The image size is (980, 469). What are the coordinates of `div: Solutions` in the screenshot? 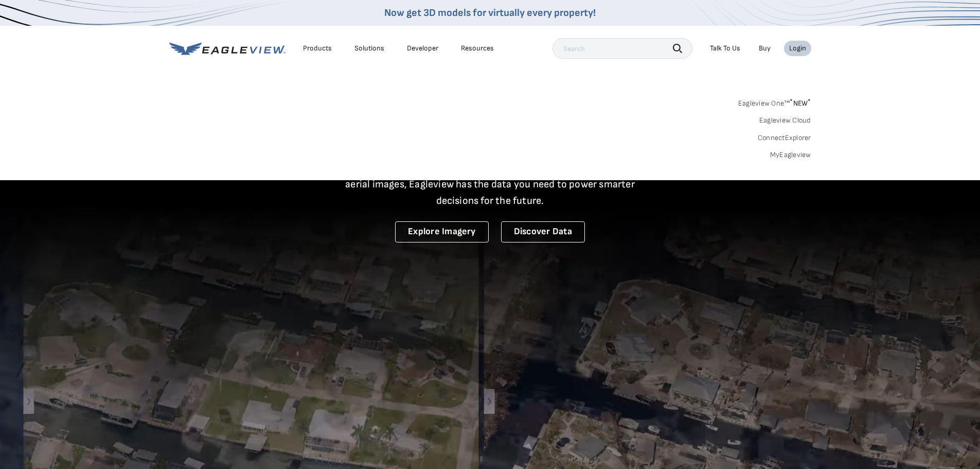 It's located at (369, 48).